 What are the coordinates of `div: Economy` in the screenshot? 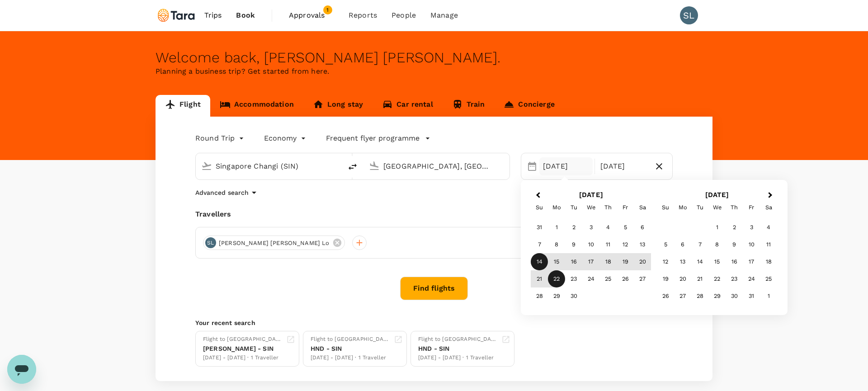 It's located at (286, 139).